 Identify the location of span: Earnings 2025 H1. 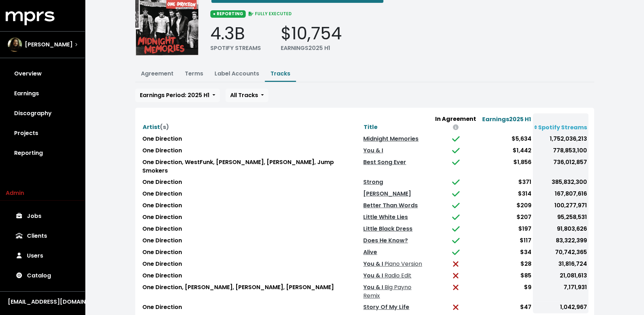
(507, 119).